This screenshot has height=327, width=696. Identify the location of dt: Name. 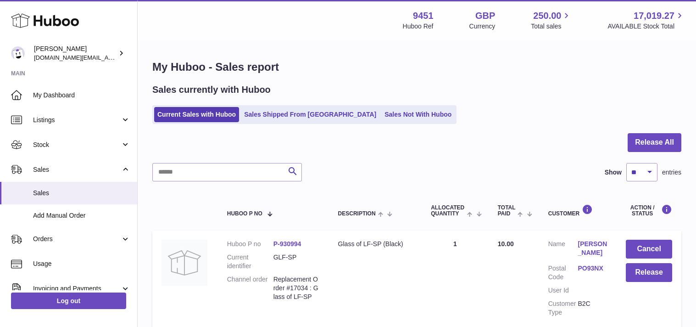
(563, 249).